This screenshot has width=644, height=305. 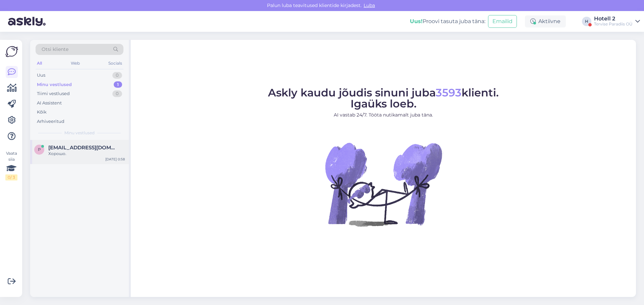 What do you see at coordinates (115, 63) in the screenshot?
I see `div: Socials` at bounding box center [115, 63].